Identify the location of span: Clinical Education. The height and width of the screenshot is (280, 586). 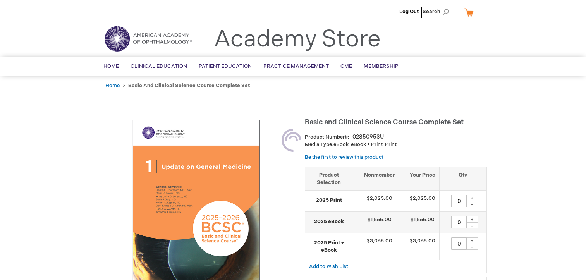
(159, 66).